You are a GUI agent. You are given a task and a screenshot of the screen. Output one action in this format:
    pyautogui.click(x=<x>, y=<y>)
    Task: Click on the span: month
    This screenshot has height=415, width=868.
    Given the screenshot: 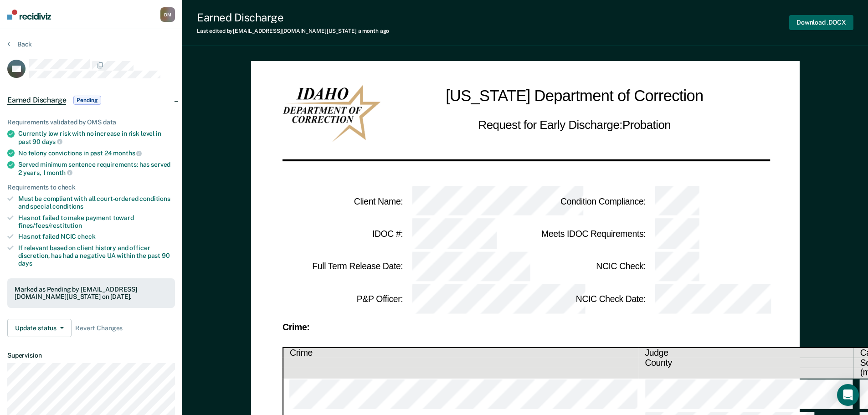 What is the action you would take?
    pyautogui.click(x=59, y=173)
    